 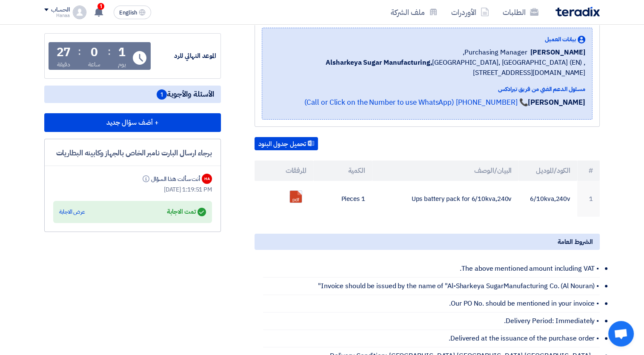 What do you see at coordinates (64, 64) in the screenshot?
I see `div: دقيقة` at bounding box center [64, 64].